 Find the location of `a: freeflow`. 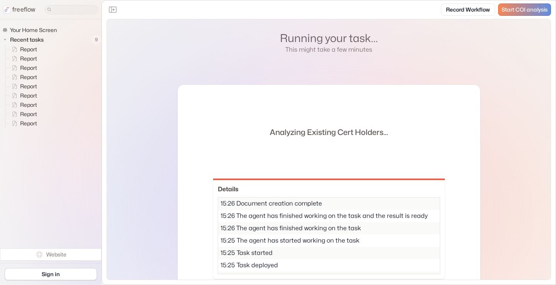

a: freeflow is located at coordinates (19, 10).